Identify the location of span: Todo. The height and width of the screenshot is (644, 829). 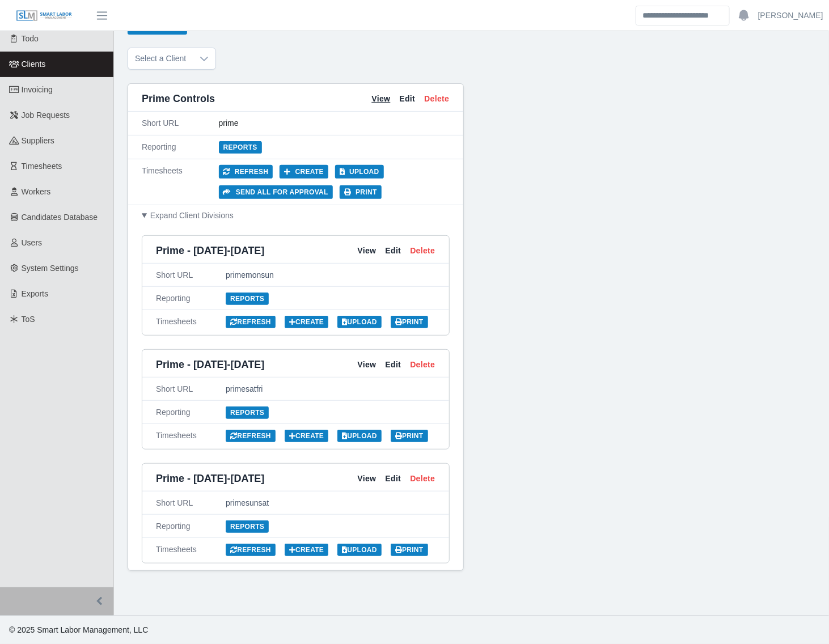
(30, 39).